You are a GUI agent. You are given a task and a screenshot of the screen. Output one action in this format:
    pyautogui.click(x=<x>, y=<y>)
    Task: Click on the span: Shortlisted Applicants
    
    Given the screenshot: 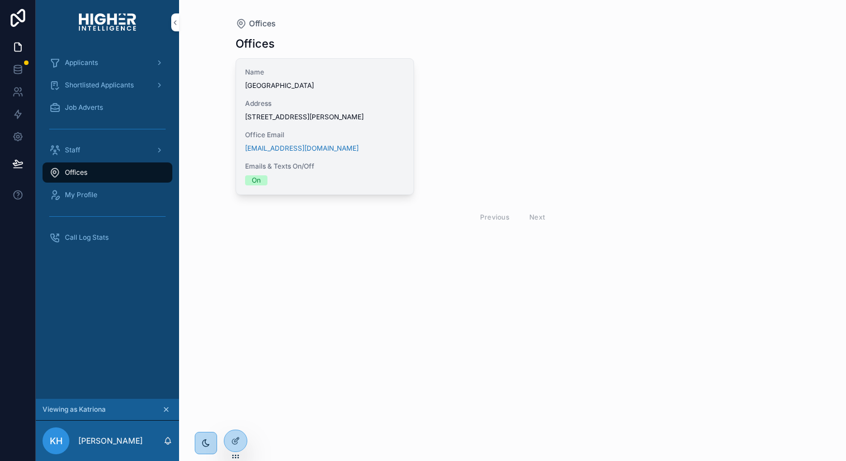 What is the action you would take?
    pyautogui.click(x=99, y=85)
    